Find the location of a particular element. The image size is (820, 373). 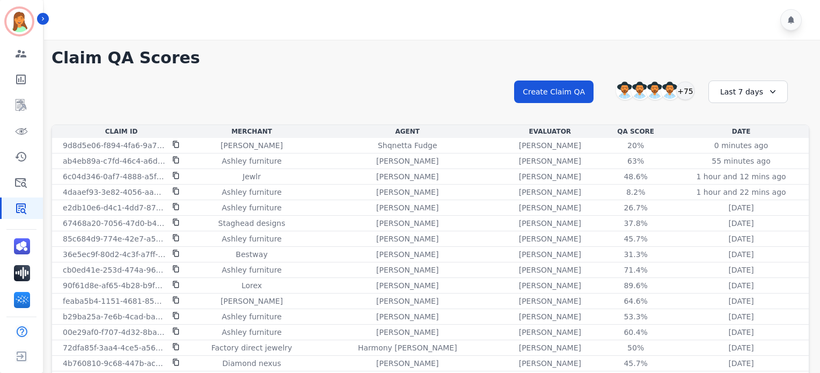

p: 85c684d9-774e-42e7-a53f-3c531750c369 is located at coordinates (114, 239).